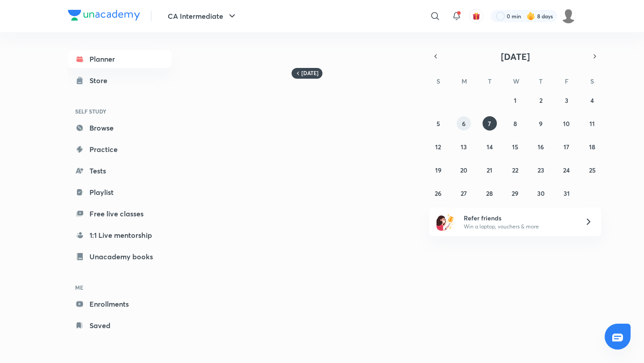  I want to click on button: October 23, 2025, so click(540, 170).